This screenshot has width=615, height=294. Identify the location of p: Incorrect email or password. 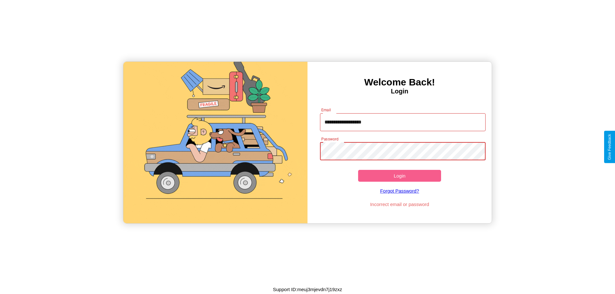
(400, 204).